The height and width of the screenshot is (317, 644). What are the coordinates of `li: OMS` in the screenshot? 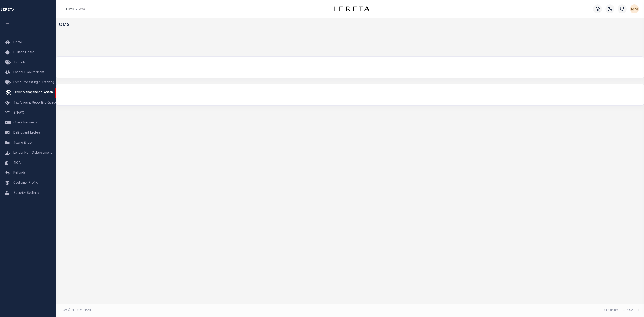 It's located at (79, 9).